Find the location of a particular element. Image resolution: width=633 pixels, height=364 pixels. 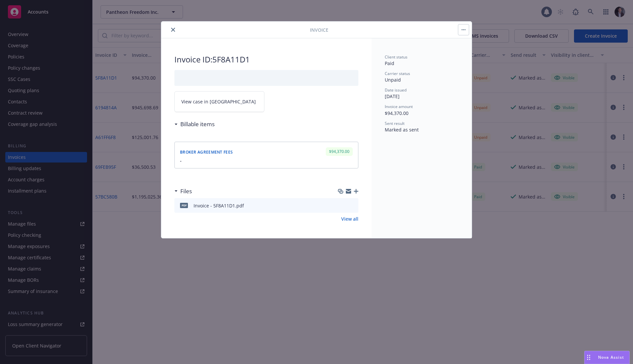

span: Nova Assist is located at coordinates (611, 357).